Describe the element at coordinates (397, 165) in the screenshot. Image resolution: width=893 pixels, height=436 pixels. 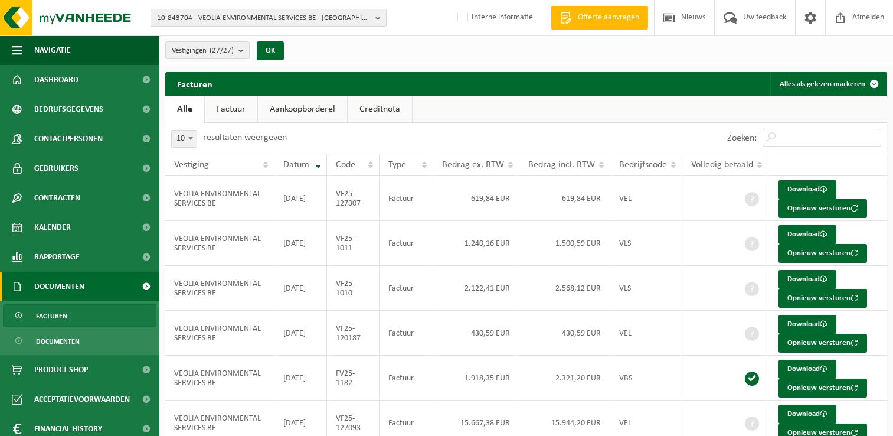
I see `span: Type` at that location.